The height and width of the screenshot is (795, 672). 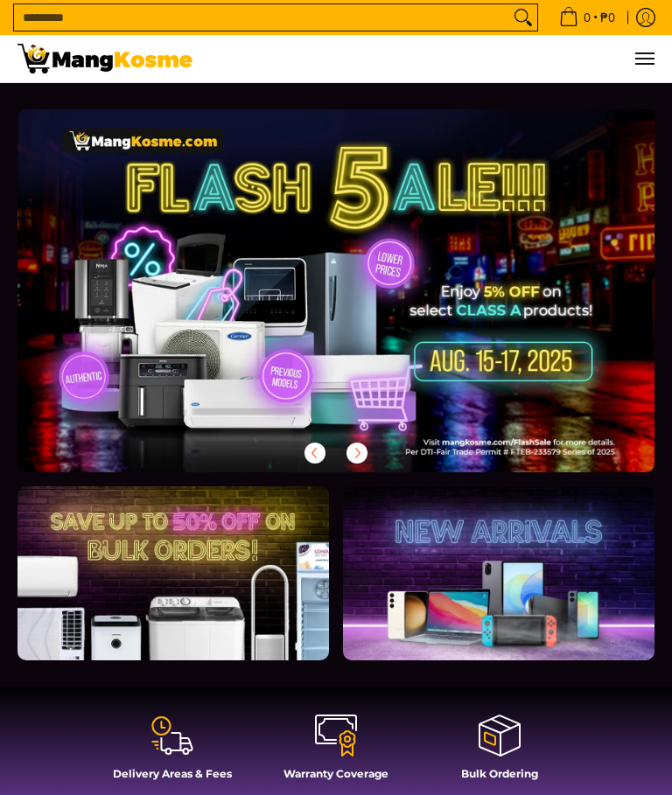 What do you see at coordinates (432, 58) in the screenshot?
I see `nav: Main Menu` at bounding box center [432, 58].